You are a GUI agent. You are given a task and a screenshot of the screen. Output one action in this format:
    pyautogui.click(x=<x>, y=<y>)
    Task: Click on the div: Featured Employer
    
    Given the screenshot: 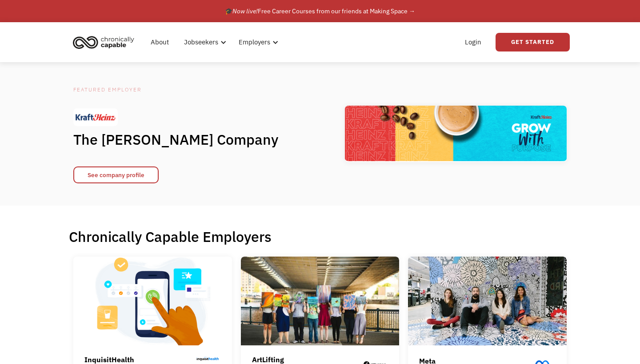 What is the action you would take?
    pyautogui.click(x=185, y=90)
    